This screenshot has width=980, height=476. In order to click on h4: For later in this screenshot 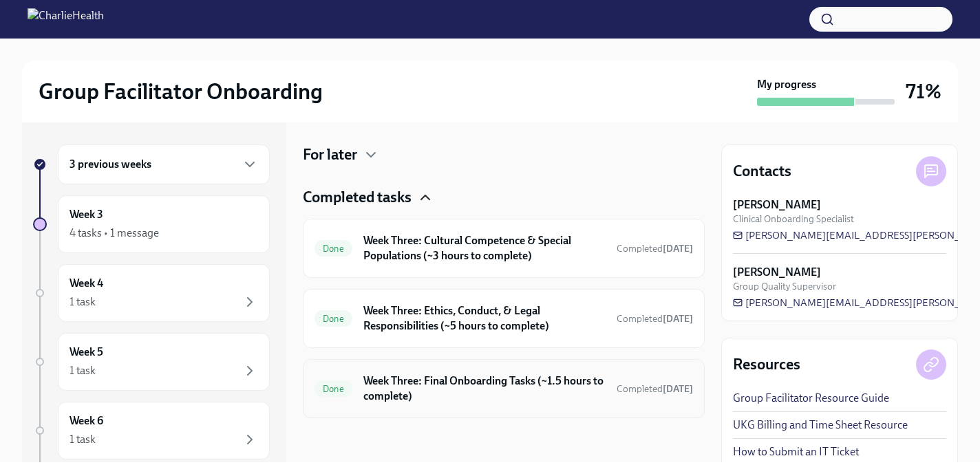, I will do `click(329, 155)`.